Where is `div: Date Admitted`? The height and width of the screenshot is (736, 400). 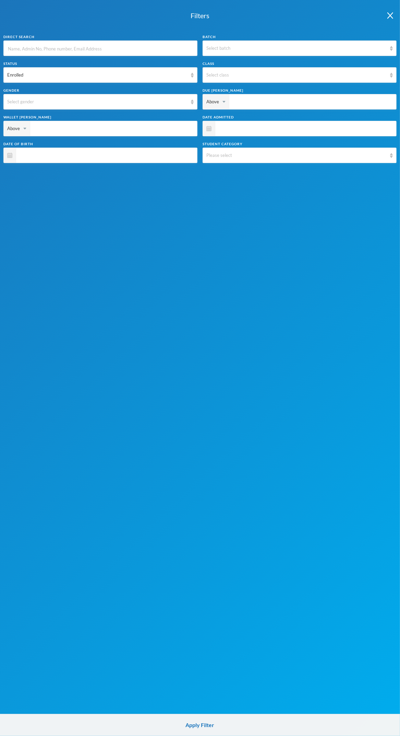 div: Date Admitted is located at coordinates (300, 117).